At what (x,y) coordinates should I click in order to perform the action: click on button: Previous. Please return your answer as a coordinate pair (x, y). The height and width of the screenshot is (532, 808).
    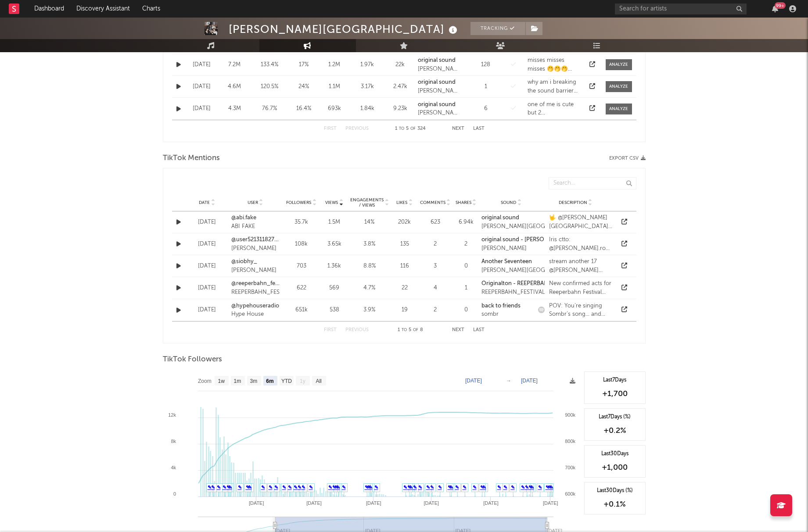
    Looking at the image, I should click on (357, 330).